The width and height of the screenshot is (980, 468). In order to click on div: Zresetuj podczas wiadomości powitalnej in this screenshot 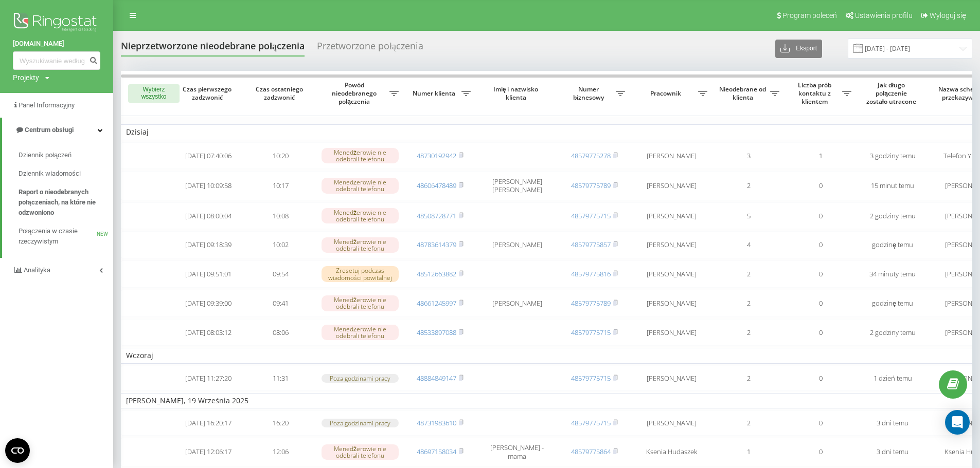, I will do `click(360, 274)`.